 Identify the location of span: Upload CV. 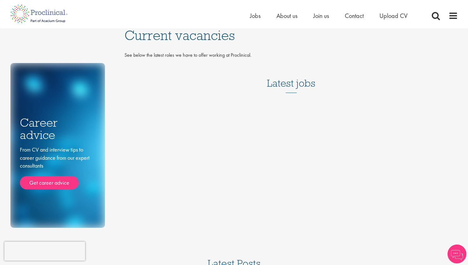
(393, 16).